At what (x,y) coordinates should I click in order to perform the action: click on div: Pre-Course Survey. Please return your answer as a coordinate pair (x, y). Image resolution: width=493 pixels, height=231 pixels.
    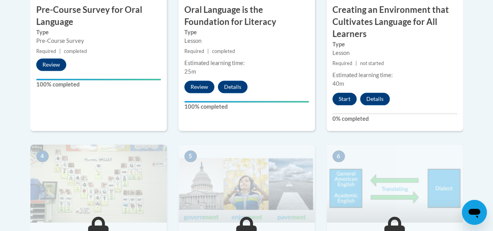
    Looking at the image, I should click on (99, 41).